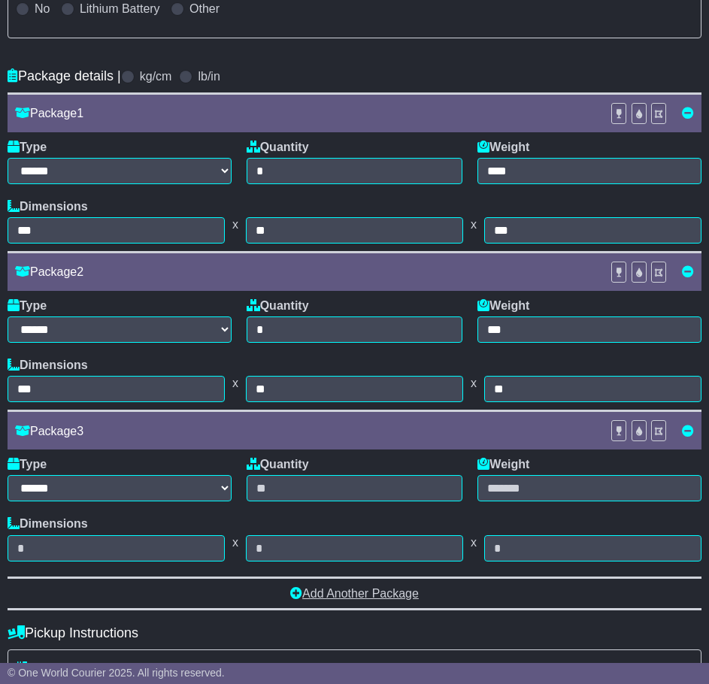  What do you see at coordinates (205, 8) in the screenshot?
I see `label: Other` at bounding box center [205, 8].